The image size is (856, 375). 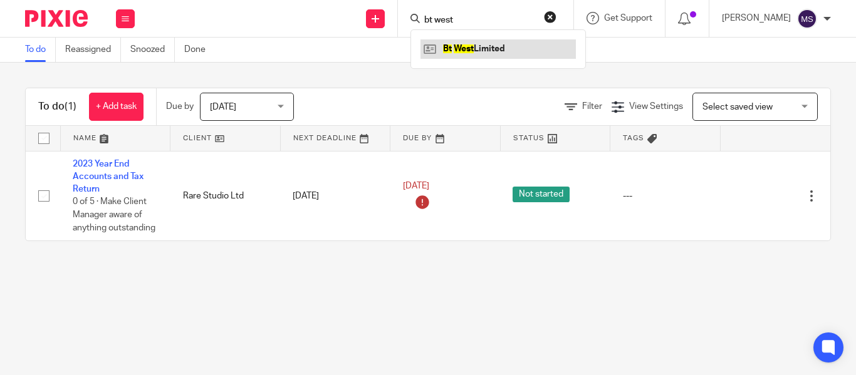 What do you see at coordinates (57, 107) in the screenshot?
I see `h1: To do` at bounding box center [57, 107].